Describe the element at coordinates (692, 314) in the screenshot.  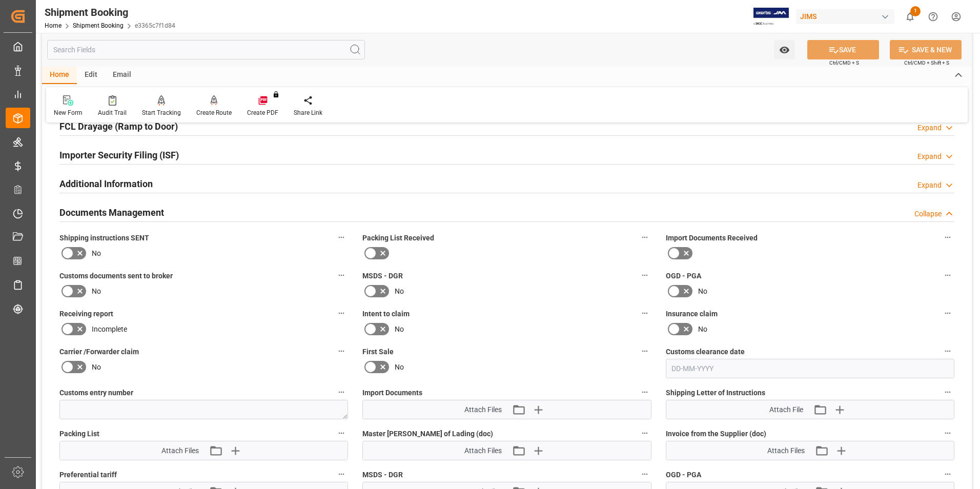
I see `span: Insurance claim` at that location.